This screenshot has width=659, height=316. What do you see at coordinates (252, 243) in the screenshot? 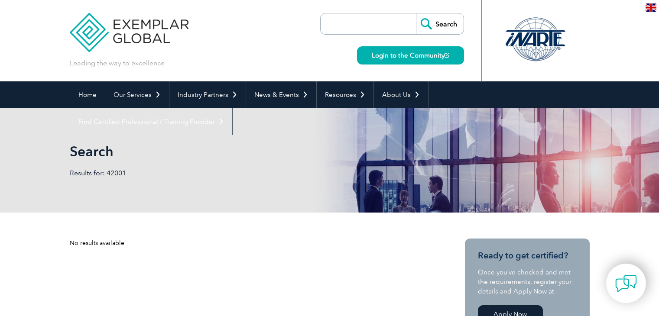
I see `div: No results available` at bounding box center [252, 243].